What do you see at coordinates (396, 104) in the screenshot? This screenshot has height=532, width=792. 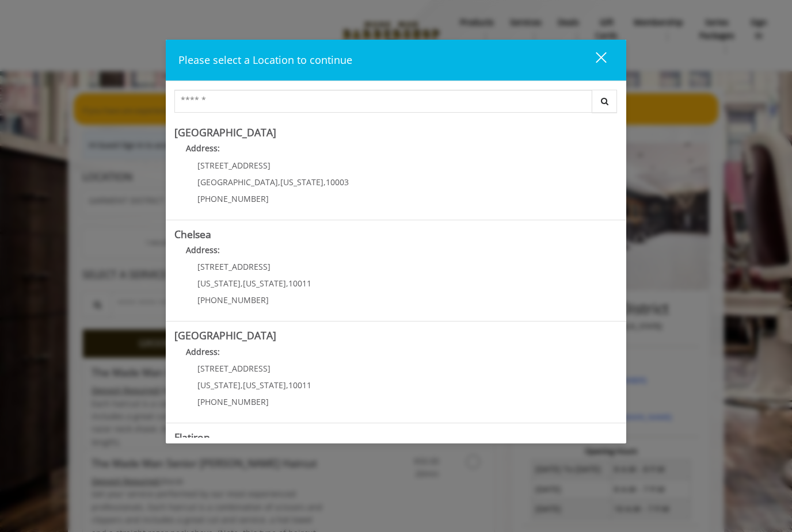 I see `div: Center Select` at bounding box center [396, 104].